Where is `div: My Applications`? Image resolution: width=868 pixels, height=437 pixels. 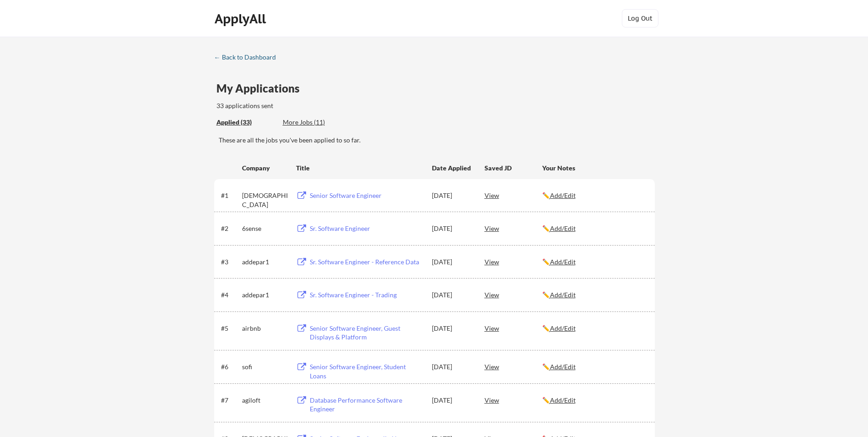 div: My Applications is located at coordinates (261, 89).